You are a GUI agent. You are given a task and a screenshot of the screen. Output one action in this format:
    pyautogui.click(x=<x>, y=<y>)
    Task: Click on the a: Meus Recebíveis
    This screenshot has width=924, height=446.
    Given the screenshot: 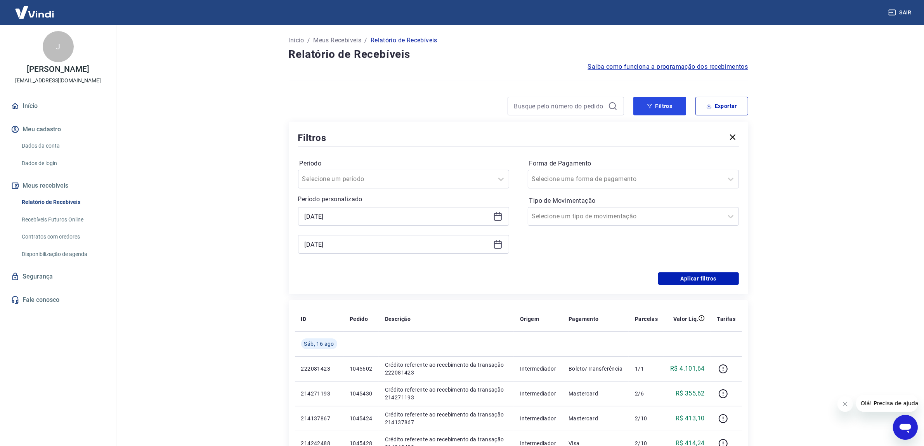 What is the action you would take?
    pyautogui.click(x=337, y=40)
    